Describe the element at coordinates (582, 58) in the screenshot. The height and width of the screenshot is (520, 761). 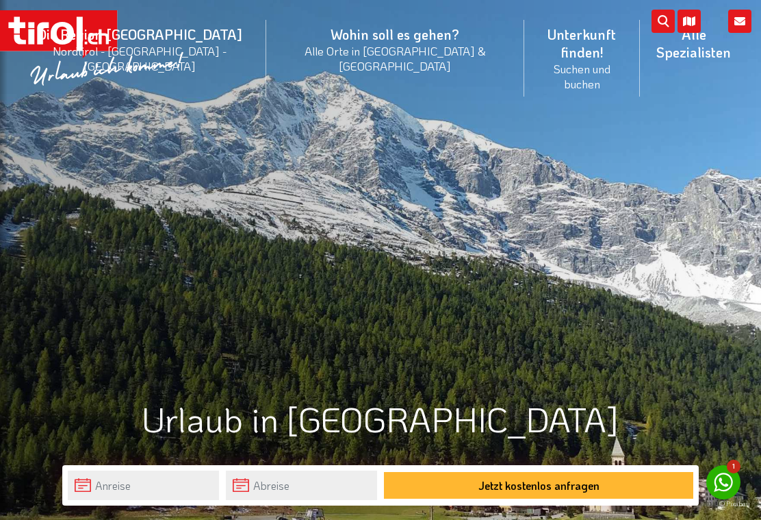
I see `a: Unterkunft finden!Suchen und buchen` at that location.